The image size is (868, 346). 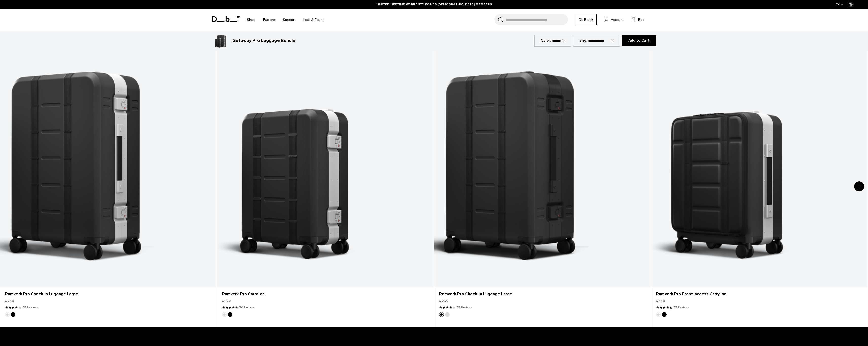 What do you see at coordinates (641, 20) in the screenshot?
I see `span: Bag` at bounding box center [641, 20].